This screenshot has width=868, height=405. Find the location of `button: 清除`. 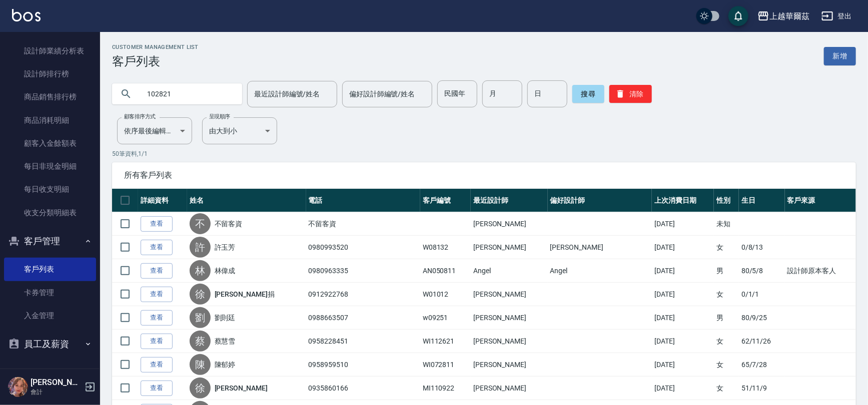

button: 清除 is located at coordinates (631, 94).